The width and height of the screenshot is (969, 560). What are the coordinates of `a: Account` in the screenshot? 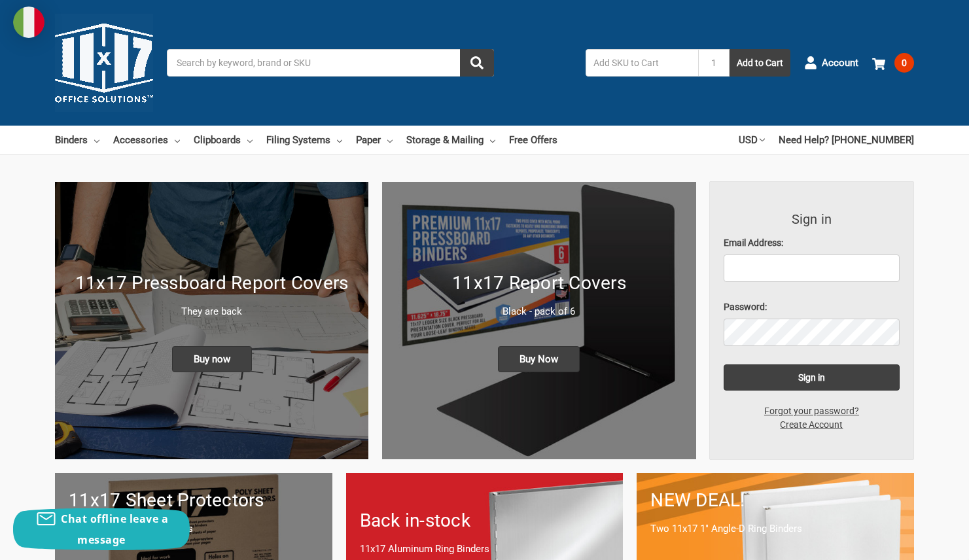 It's located at (831, 62).